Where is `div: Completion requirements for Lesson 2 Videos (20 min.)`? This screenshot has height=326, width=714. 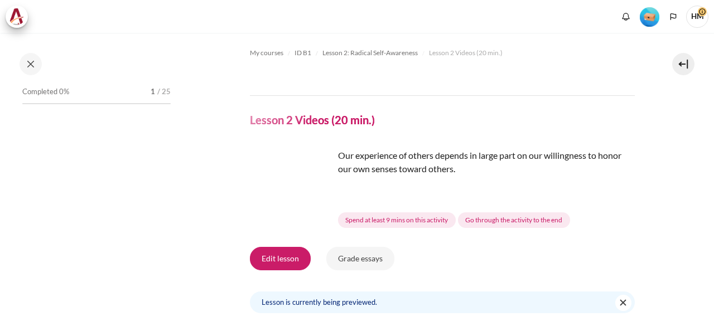
div: Completion requirements for Lesson 2 Videos (20 min.) is located at coordinates (455, 220).